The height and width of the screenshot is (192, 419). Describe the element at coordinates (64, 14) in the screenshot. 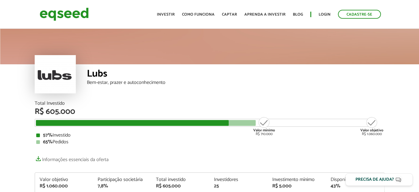

I see `img: EqSeed` at that location.